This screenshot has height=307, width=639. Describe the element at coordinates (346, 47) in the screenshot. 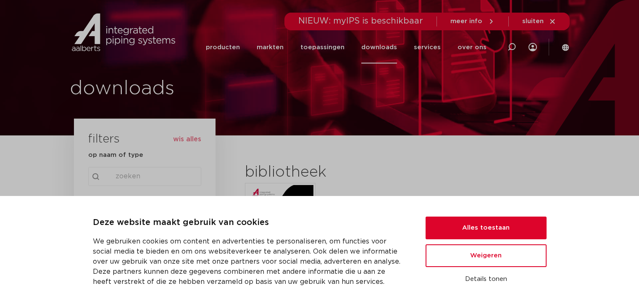

I see `nav: Menu` at that location.